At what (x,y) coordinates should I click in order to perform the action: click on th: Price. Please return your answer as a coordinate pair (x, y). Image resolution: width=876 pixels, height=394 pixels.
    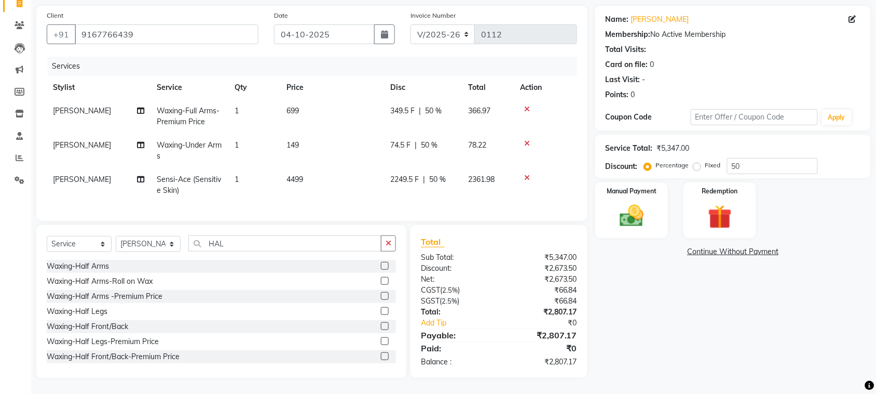
    Looking at the image, I should click on (332, 87).